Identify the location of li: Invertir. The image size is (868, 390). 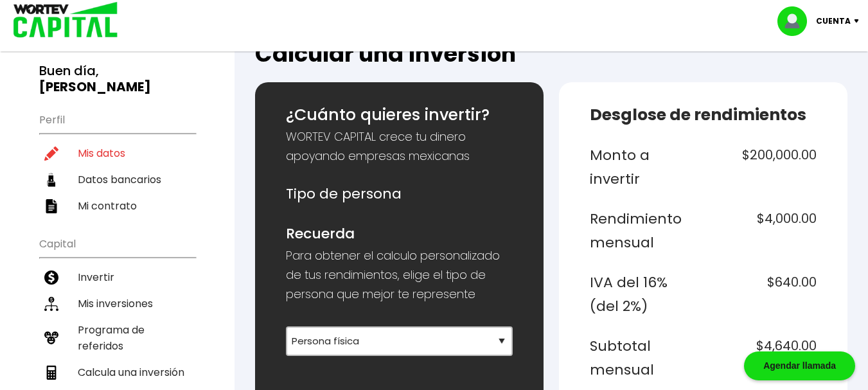
(117, 277).